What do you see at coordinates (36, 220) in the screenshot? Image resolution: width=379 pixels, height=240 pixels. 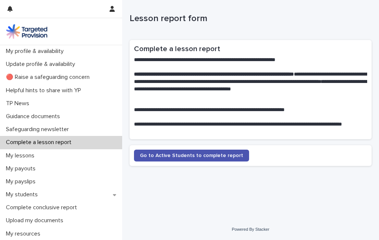 I see `p: Upload my documents` at bounding box center [36, 220].